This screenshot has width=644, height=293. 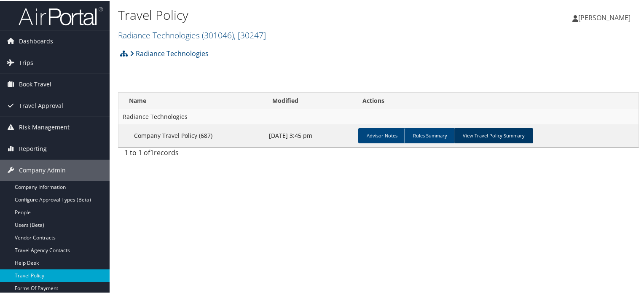 I want to click on td: Company Travel Policy (687), so click(x=192, y=135).